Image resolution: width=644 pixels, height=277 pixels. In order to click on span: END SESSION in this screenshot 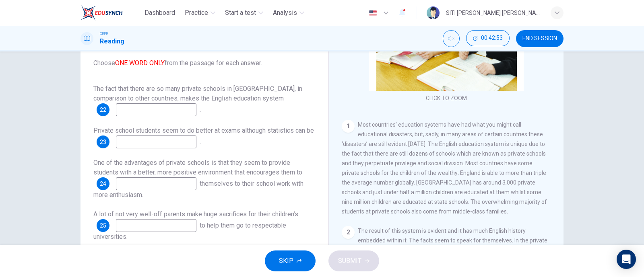, I will do `click(540, 39)`.